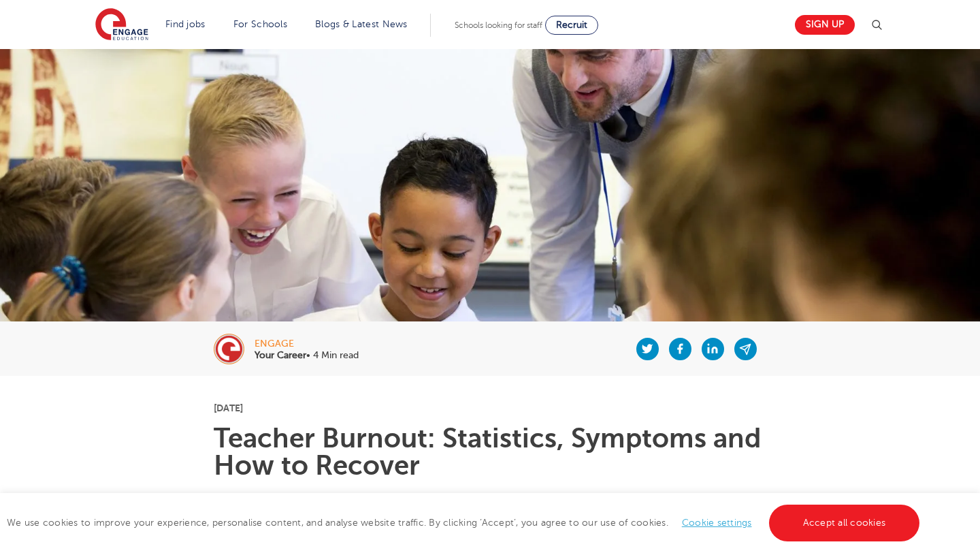 Image resolution: width=980 pixels, height=553 pixels. What do you see at coordinates (122, 25) in the screenshot?
I see `img: Engage Education` at bounding box center [122, 25].